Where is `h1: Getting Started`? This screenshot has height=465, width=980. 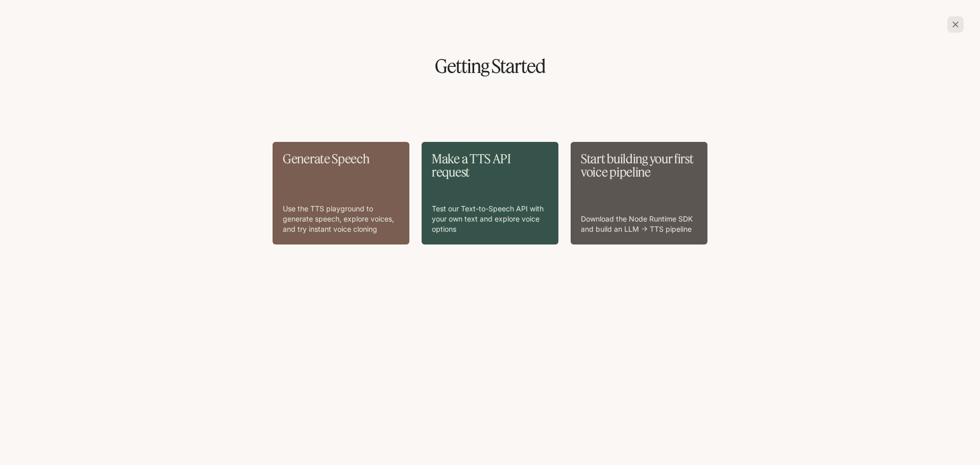 h1: Getting Started is located at coordinates (490, 66).